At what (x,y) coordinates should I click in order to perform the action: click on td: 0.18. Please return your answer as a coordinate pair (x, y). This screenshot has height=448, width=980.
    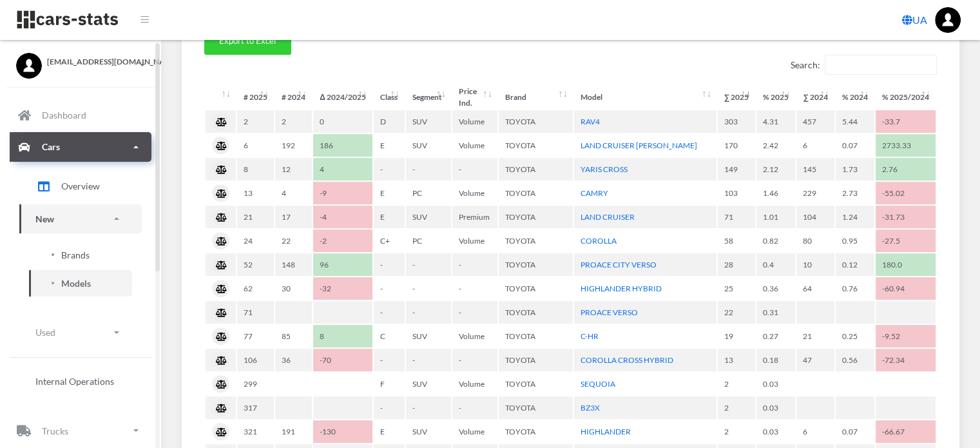
    Looking at the image, I should click on (776, 360).